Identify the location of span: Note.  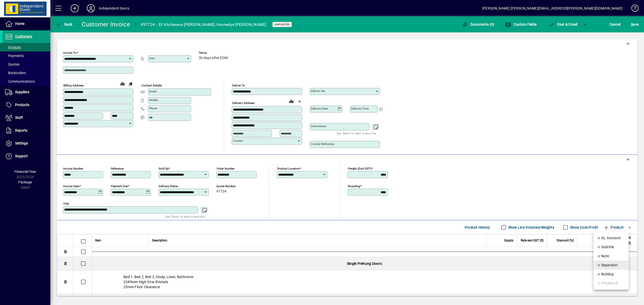
(603, 256).